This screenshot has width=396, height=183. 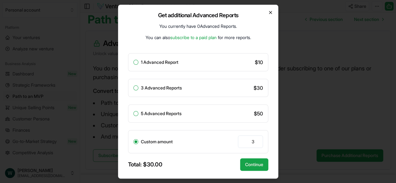 What do you see at coordinates (258, 114) in the screenshot?
I see `span: $ 50` at bounding box center [258, 114].